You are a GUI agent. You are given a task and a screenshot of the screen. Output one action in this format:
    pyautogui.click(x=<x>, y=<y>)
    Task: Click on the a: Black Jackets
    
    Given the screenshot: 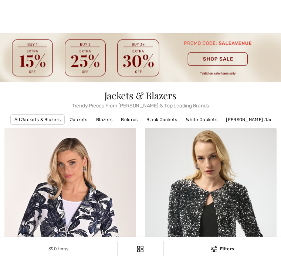 What is the action you would take?
    pyautogui.click(x=162, y=120)
    